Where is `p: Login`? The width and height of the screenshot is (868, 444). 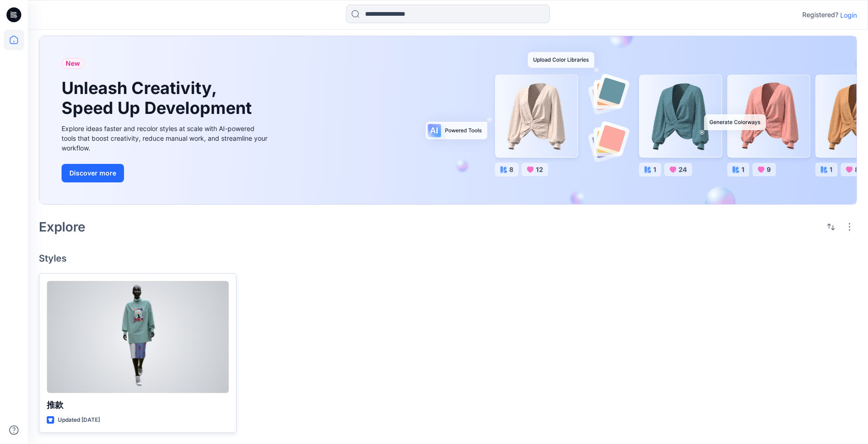 p: Login is located at coordinates (848, 15).